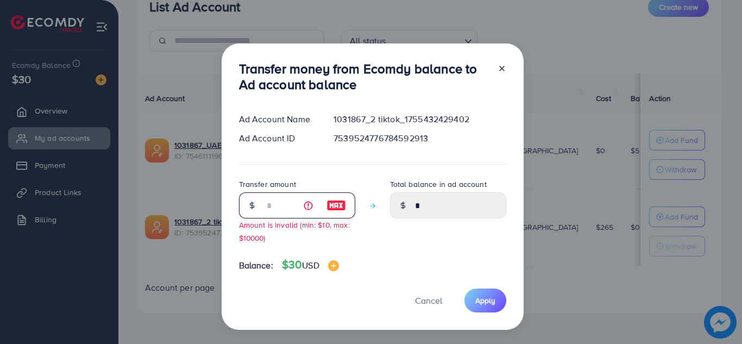 This screenshot has width=742, height=344. Describe the element at coordinates (310, 265) in the screenshot. I see `span: USD` at that location.